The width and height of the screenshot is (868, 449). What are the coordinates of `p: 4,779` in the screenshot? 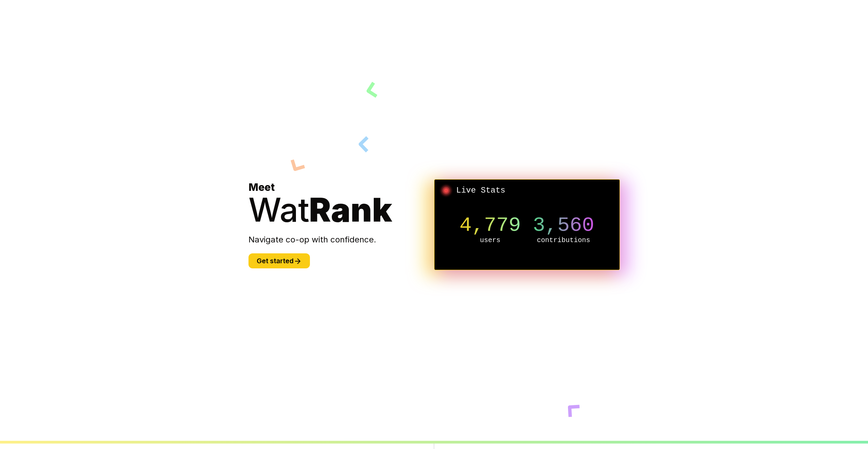 It's located at (490, 225).